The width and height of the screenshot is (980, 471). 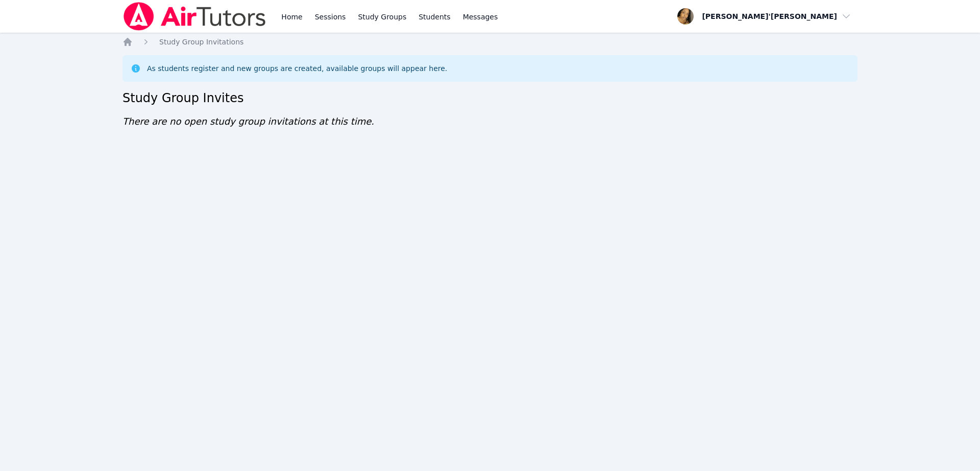 I want to click on span: Study Group Invitations, so click(x=202, y=42).